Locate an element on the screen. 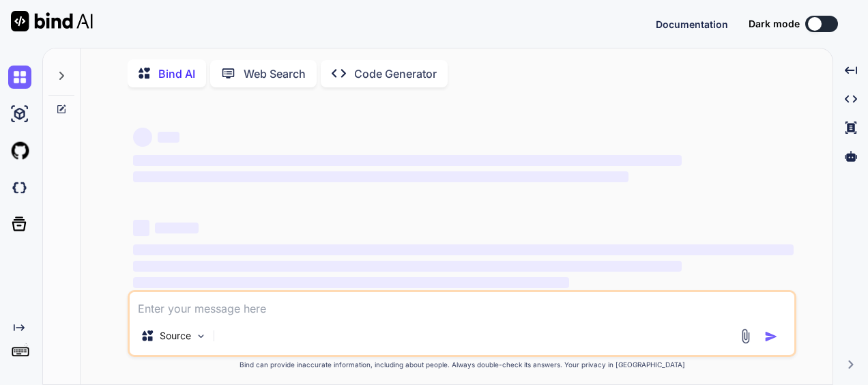  img: Pick Models is located at coordinates (200, 336).